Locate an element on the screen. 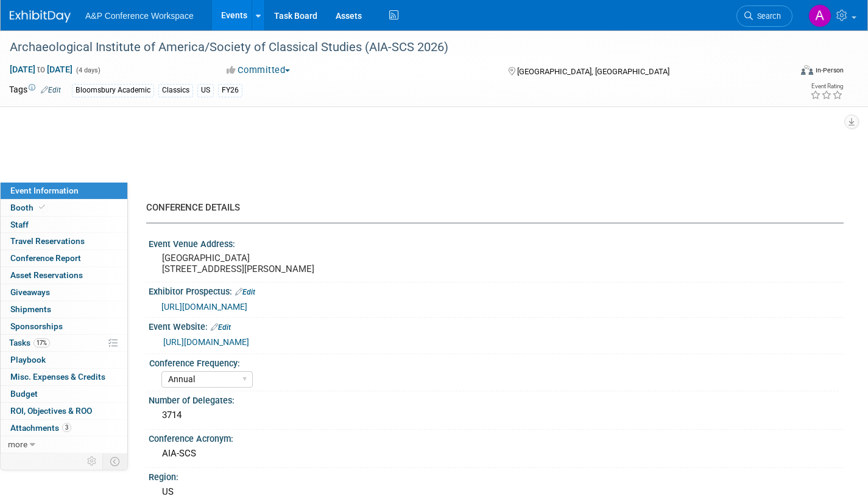 This screenshot has width=868, height=499. a: Shipments is located at coordinates (64, 309).